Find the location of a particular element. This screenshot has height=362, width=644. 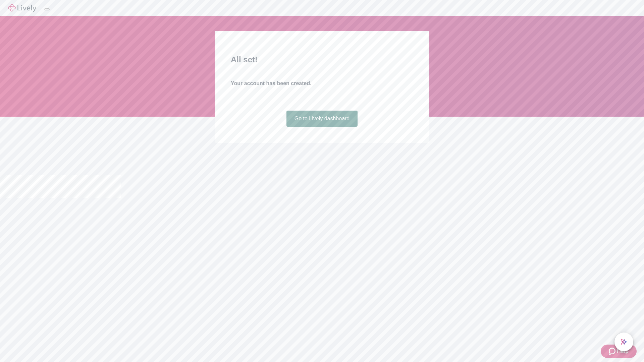

h2: All set! is located at coordinates (322, 60).